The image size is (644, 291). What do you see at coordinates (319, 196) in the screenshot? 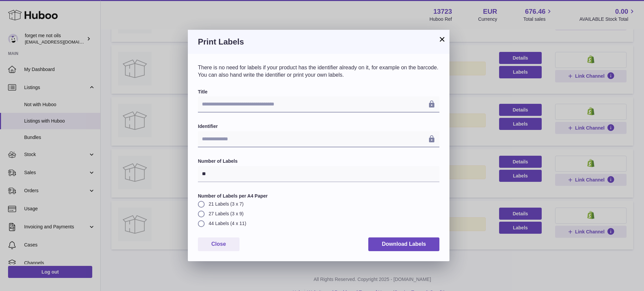
I see `label: Number of Labels per A4 Paper` at bounding box center [319, 196].